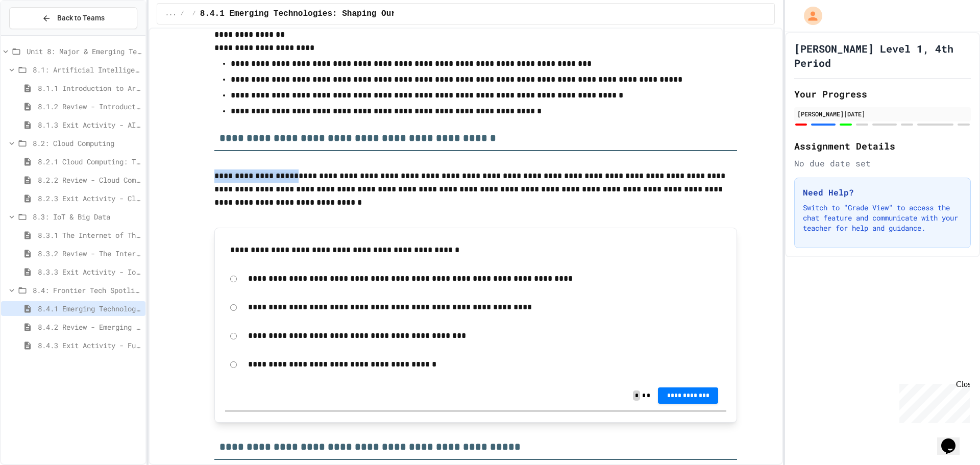 Image resolution: width=980 pixels, height=465 pixels. What do you see at coordinates (86, 216) in the screenshot?
I see `span: 8.3: IoT & Big Data` at bounding box center [86, 216].